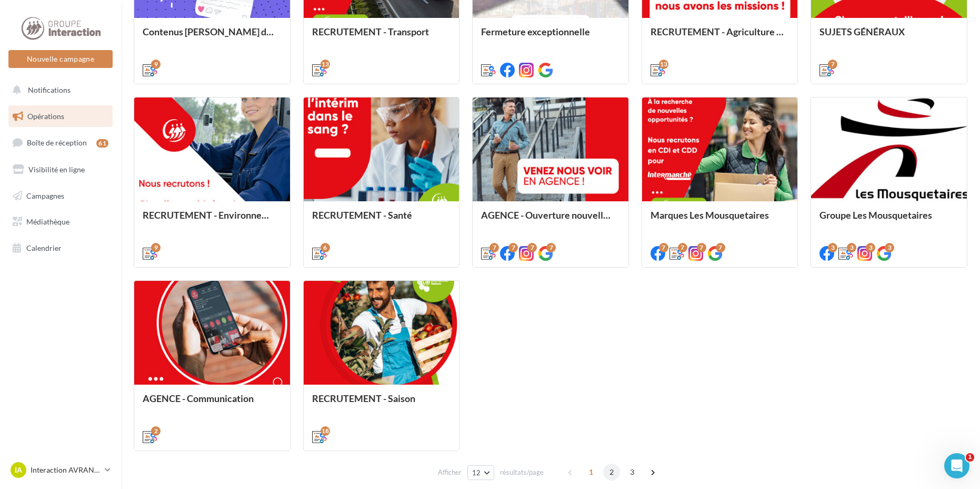 The width and height of the screenshot is (980, 489). I want to click on div: AGENCE - Ouverture nouvelle agence, so click(551, 220).